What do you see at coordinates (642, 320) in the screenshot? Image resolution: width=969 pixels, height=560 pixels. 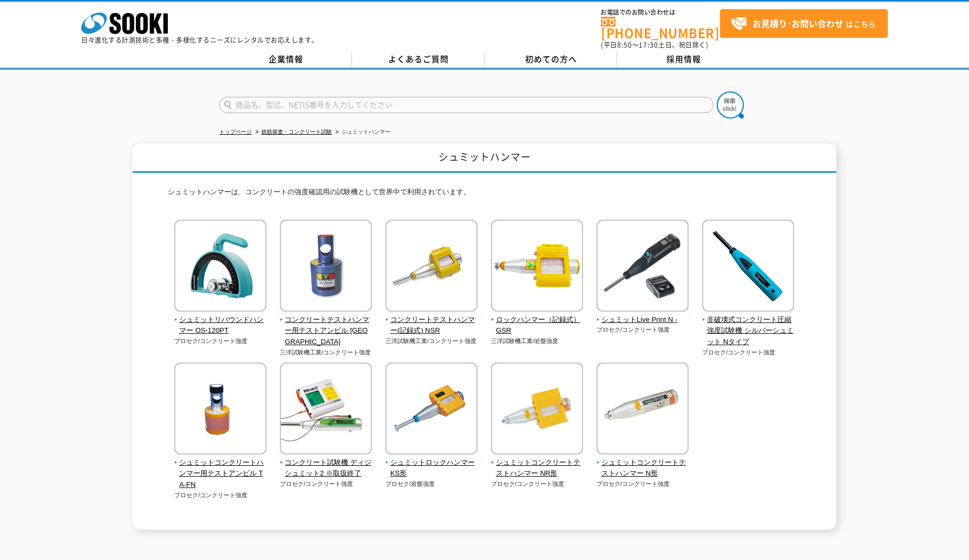 I see `span: シュミットLive Print N -` at bounding box center [642, 320].